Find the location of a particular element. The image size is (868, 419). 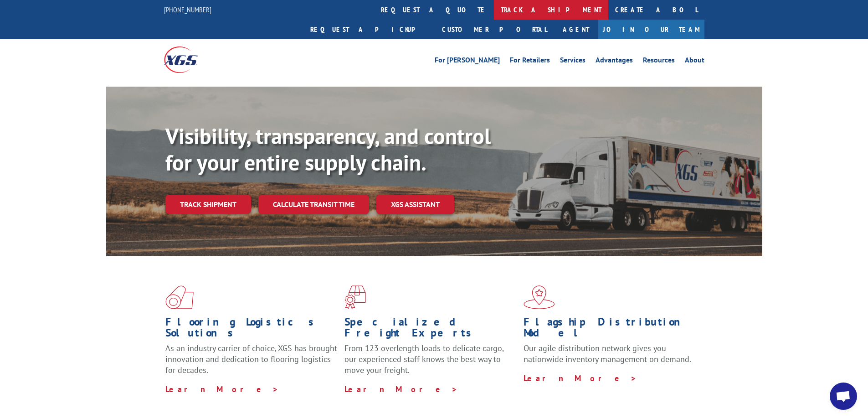

a: Agent is located at coordinates (576, 29).